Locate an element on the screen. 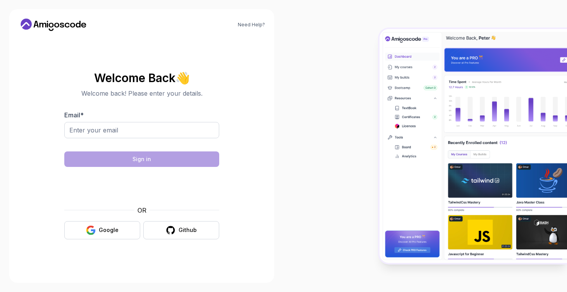 The image size is (567, 292). p: Welcome back! Please enter your details. is located at coordinates (142, 93).